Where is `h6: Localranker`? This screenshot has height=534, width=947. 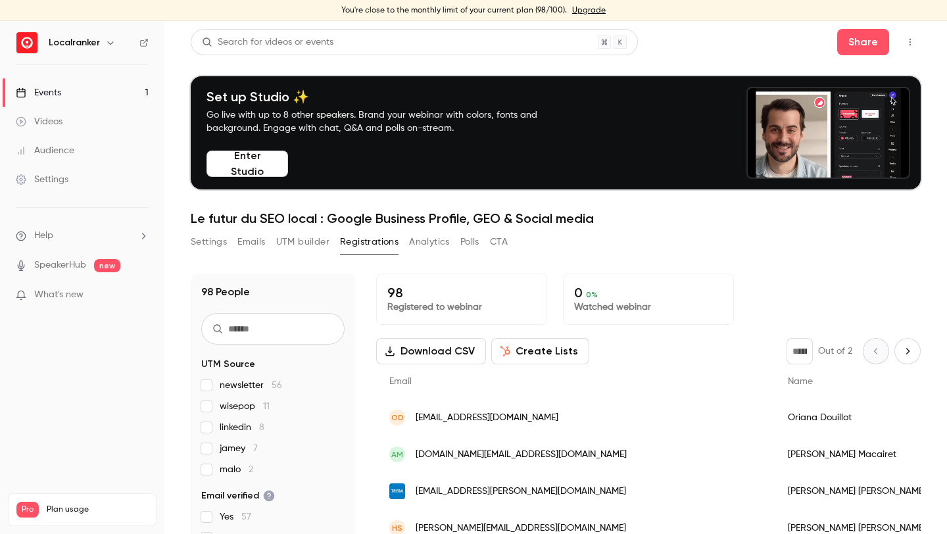
h6: Localranker is located at coordinates (74, 43).